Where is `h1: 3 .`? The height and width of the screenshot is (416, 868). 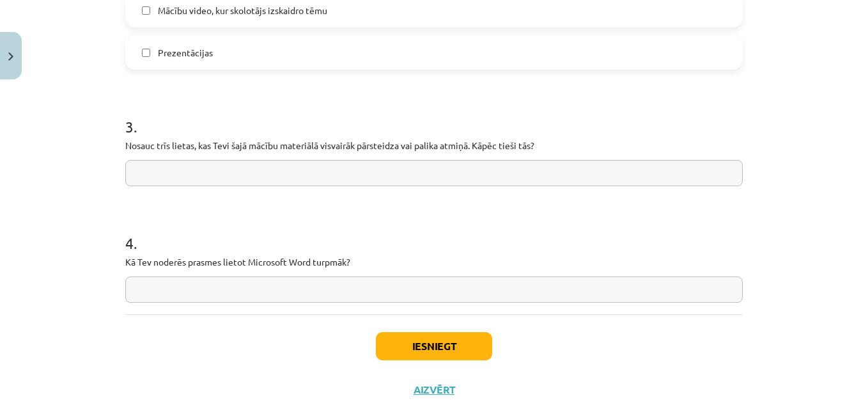
h1: 3 . is located at coordinates (434, 116).